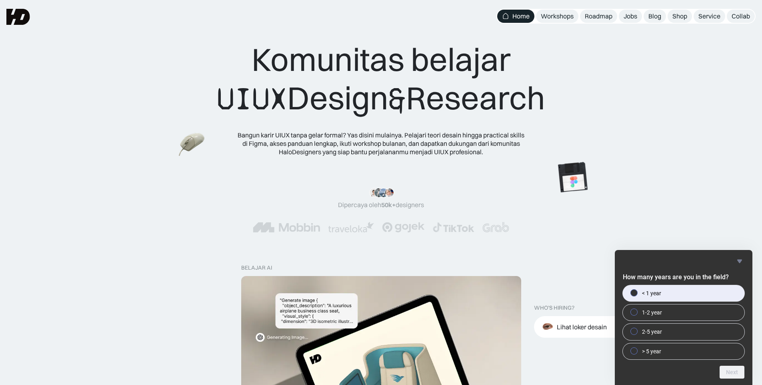  Describe the element at coordinates (741, 16) in the screenshot. I see `a: Collab` at that location.